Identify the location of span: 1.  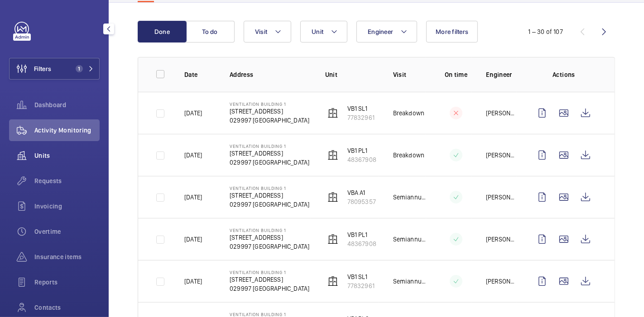
(79, 69).